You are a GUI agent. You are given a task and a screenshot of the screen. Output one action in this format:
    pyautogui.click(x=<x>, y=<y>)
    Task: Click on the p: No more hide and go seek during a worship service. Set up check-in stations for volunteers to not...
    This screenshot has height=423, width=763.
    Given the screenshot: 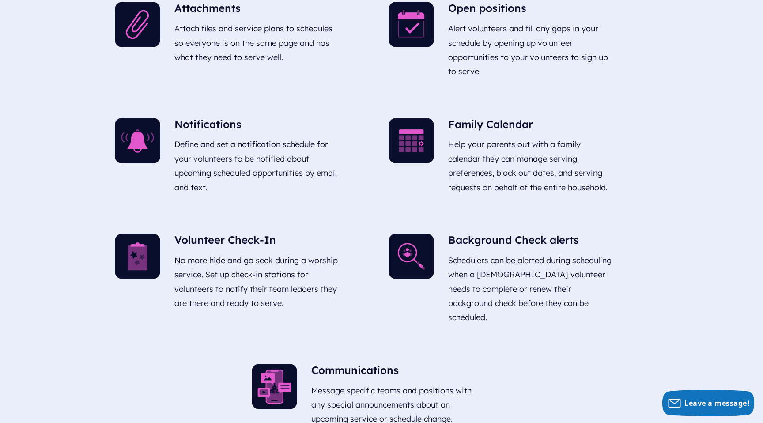 What is the action you would take?
    pyautogui.click(x=257, y=282)
    